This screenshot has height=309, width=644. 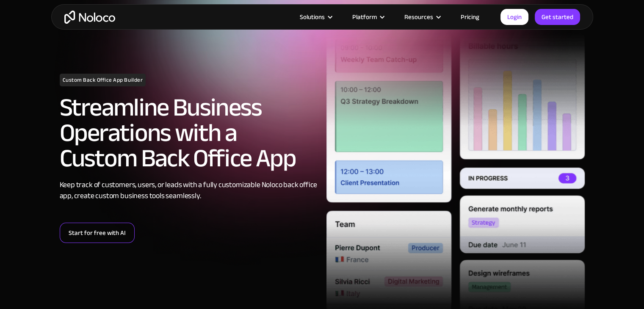 I want to click on a: Pricing, so click(x=470, y=17).